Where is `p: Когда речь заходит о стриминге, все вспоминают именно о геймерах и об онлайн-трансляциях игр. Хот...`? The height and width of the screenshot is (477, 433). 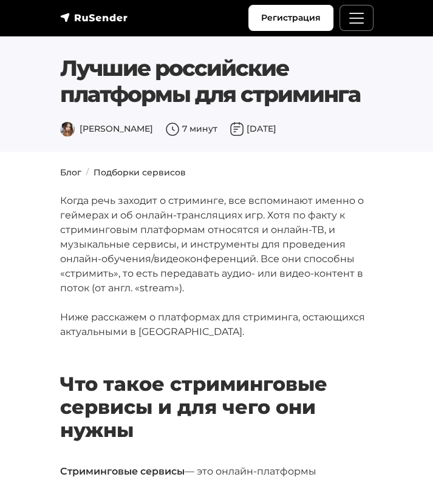
p: Когда речь заходит о стриминге, все вспоминают именно о геймерах и об онлайн-трансляциях игр. Хот... is located at coordinates (217, 245).